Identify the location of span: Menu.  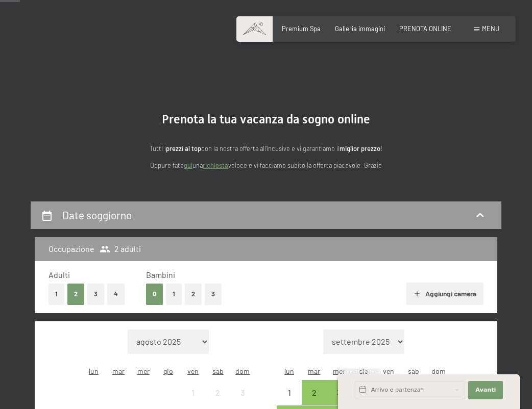
(491, 29).